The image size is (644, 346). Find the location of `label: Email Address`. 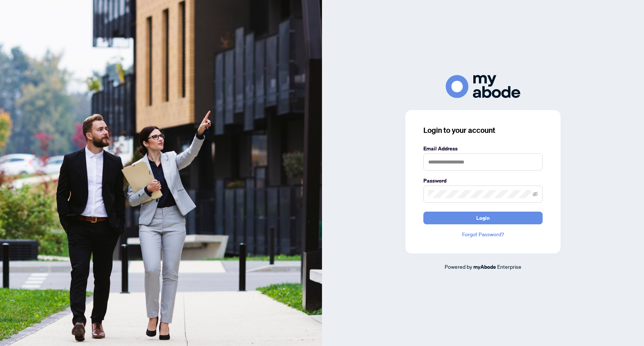

label: Email Address is located at coordinates (483, 148).